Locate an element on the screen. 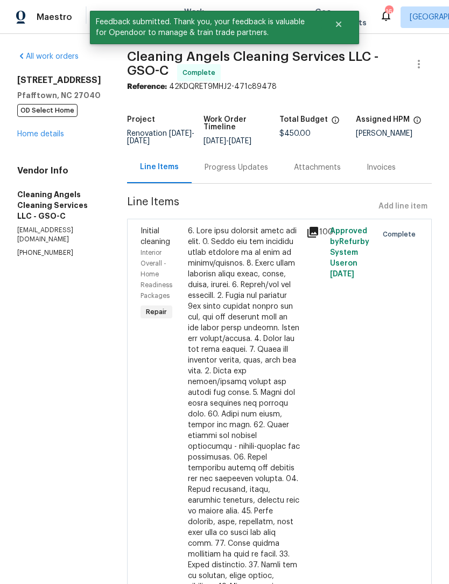  div: Line Items is located at coordinates (159, 167).